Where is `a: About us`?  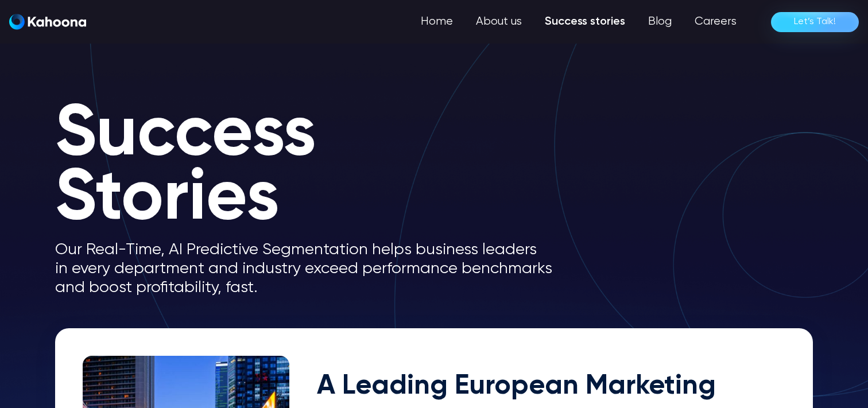
a: About us is located at coordinates (499, 22).